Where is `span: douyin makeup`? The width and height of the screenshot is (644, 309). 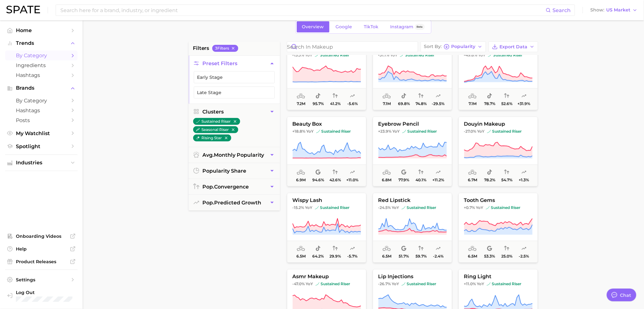
span: douyin makeup is located at coordinates (498, 124).